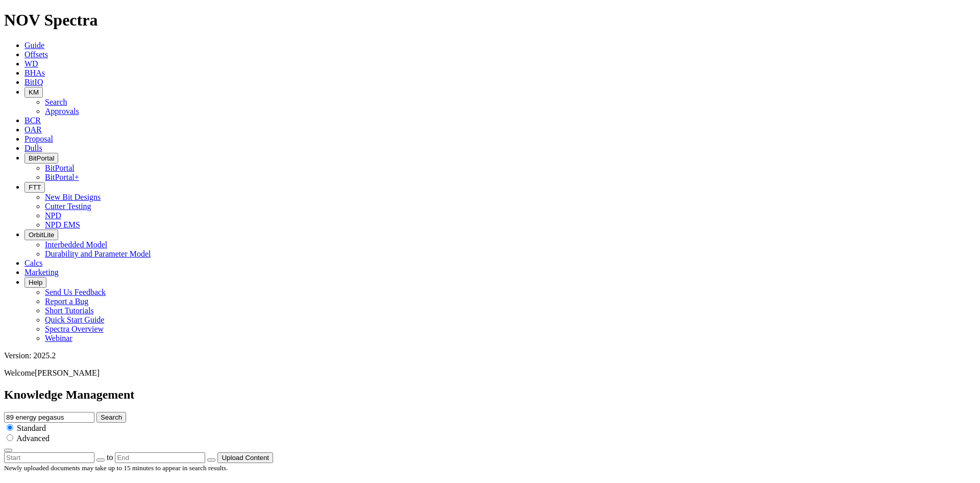  I want to click on span: OAR, so click(33, 130).